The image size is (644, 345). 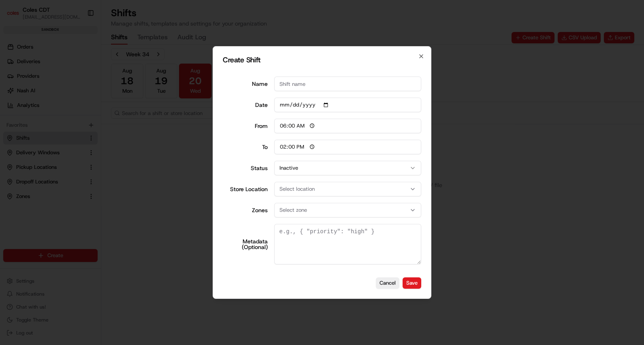 I want to click on p: Welcome 👋, so click(x=78, y=39).